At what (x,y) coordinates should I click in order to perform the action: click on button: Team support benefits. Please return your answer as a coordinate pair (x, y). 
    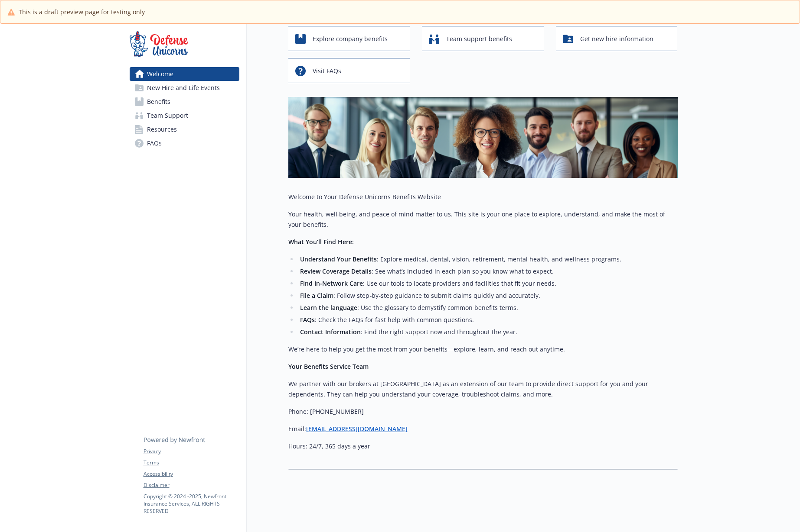
    Looking at the image, I should click on (482, 38).